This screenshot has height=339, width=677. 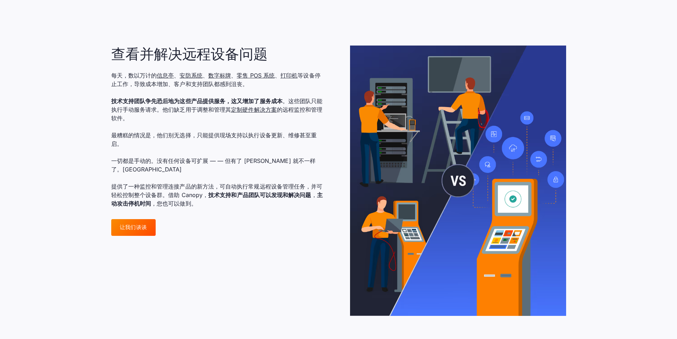 I want to click on a: 数字标牌, so click(x=220, y=75).